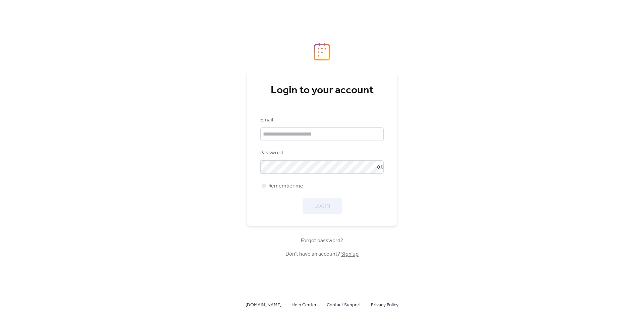 Image resolution: width=644 pixels, height=317 pixels. I want to click on span: Forgot password?, so click(322, 241).